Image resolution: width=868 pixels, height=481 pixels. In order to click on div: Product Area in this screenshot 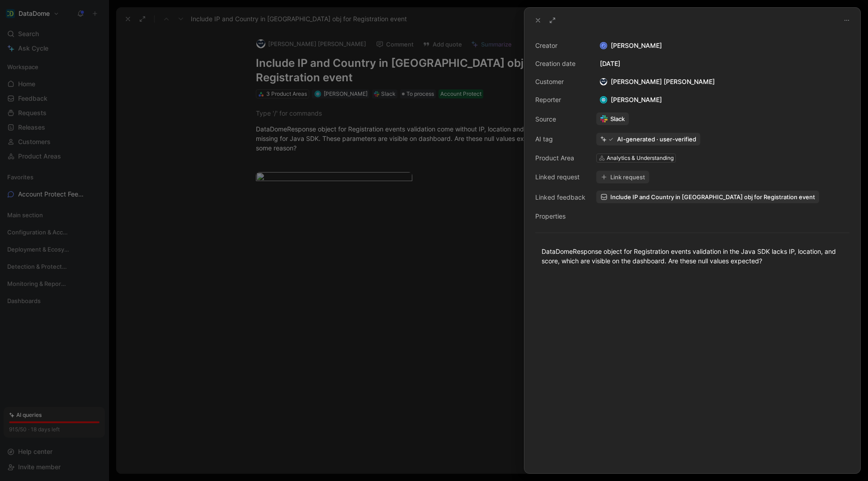, I will do `click(560, 158)`.